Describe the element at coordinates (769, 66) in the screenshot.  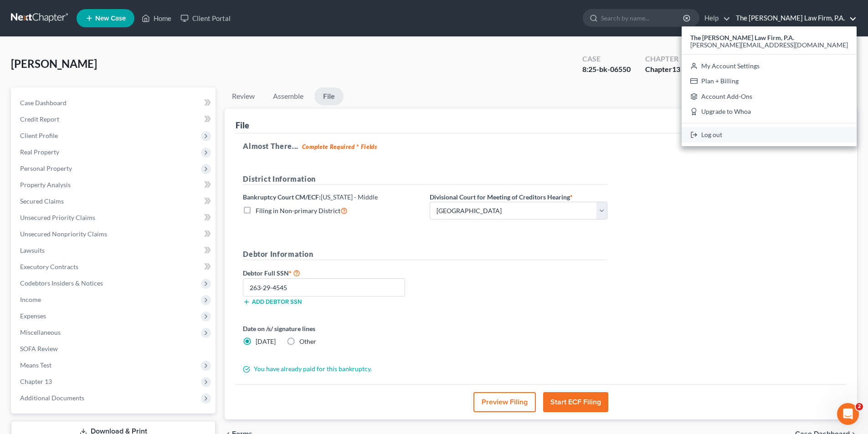
I see `a: My Account Settings` at that location.